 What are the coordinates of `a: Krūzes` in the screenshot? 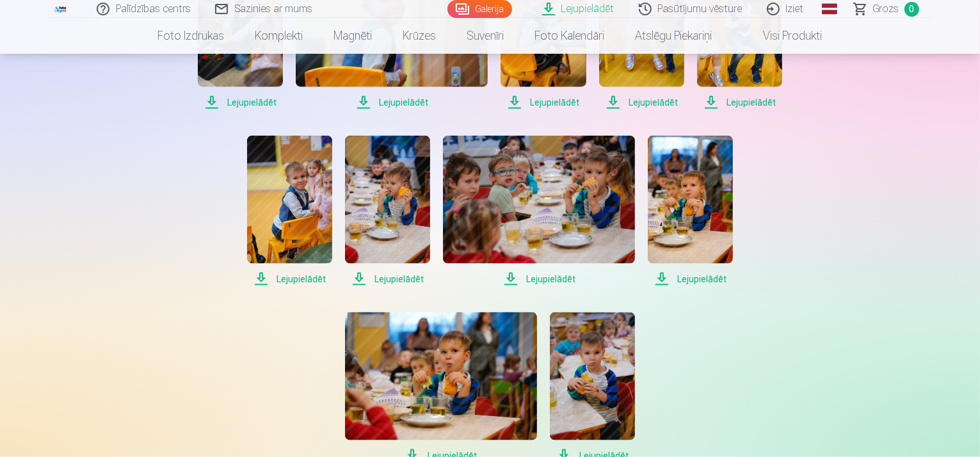 It's located at (420, 36).